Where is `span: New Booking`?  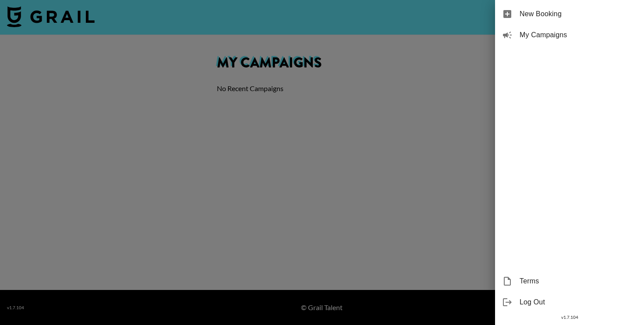
span: New Booking is located at coordinates (578, 14).